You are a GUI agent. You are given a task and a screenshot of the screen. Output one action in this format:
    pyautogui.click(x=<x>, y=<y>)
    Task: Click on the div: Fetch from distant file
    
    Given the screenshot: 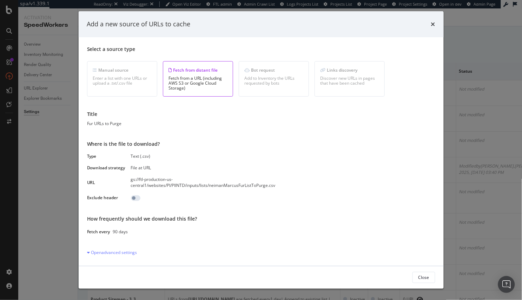 What is the action you would take?
    pyautogui.click(x=198, y=70)
    